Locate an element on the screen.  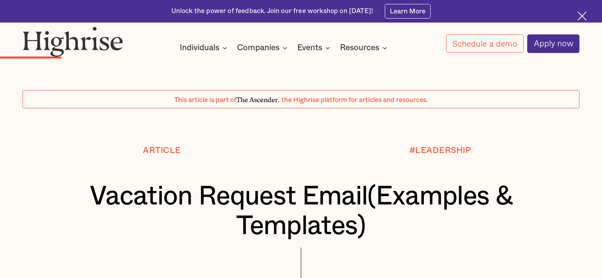
span: The Ascender is located at coordinates (257, 99).